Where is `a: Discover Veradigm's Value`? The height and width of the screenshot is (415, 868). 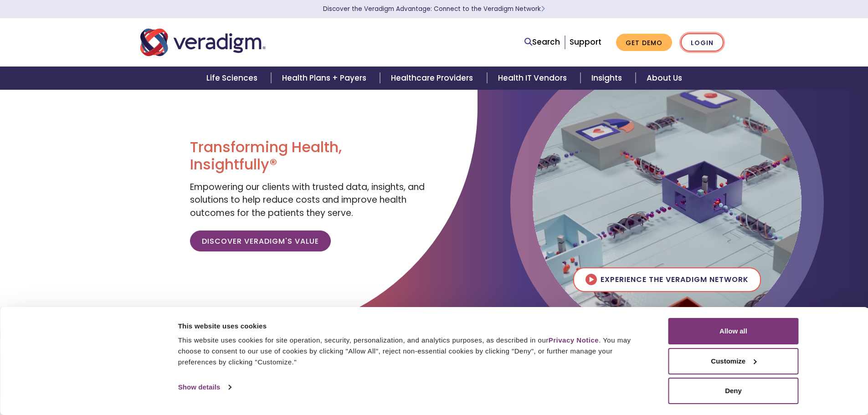
a: Discover Veradigm's Value is located at coordinates (260, 241).